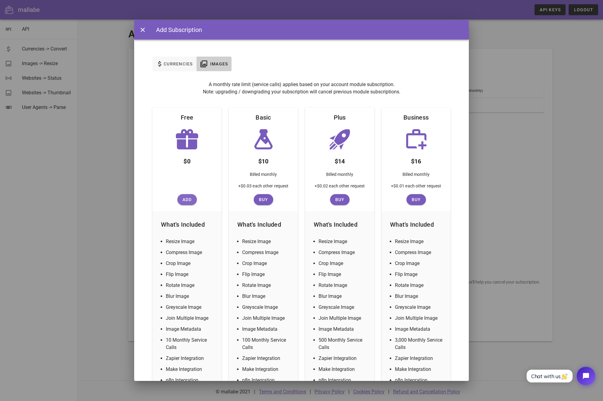 The width and height of the screenshot is (603, 401). Describe the element at coordinates (187, 200) in the screenshot. I see `button: Add` at that location.